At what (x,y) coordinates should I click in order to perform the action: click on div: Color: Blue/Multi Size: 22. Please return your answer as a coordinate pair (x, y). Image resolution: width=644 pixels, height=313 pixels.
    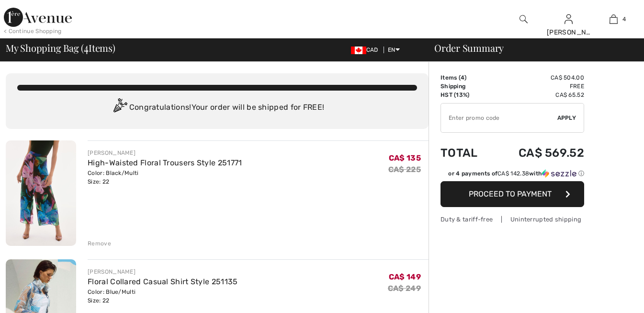
    Looking at the image, I should click on (162, 296).